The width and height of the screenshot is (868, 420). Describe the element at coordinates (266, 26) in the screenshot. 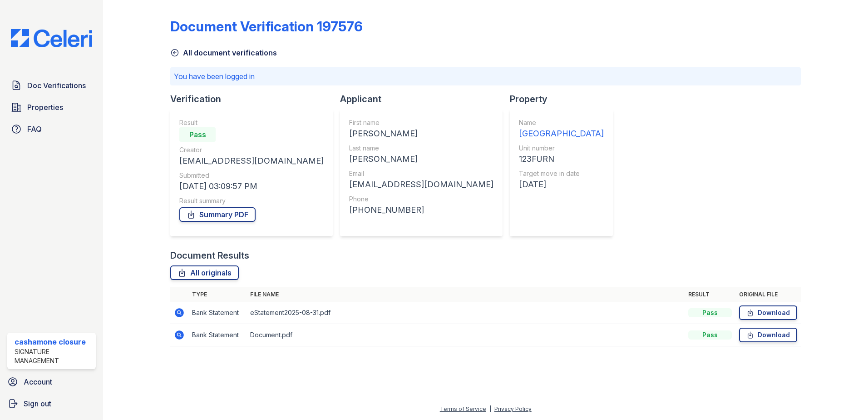

I see `div: Document Verification 197576` at that location.